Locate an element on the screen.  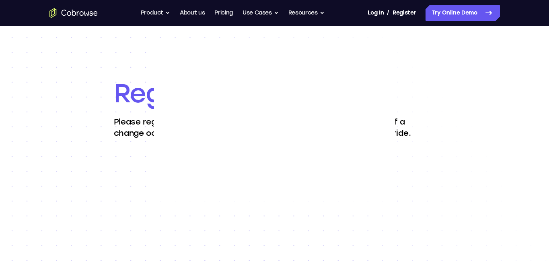
a: Try Online Demo is located at coordinates (463, 13).